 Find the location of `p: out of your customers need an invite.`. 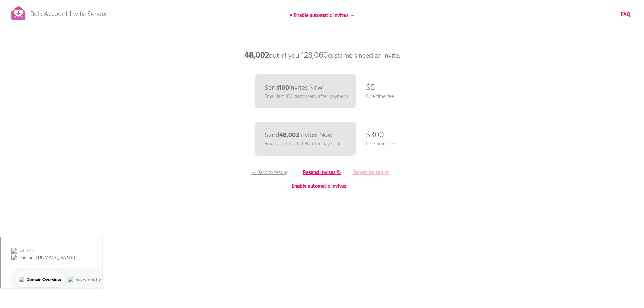

p: out of your customers need an invite. is located at coordinates (322, 56).